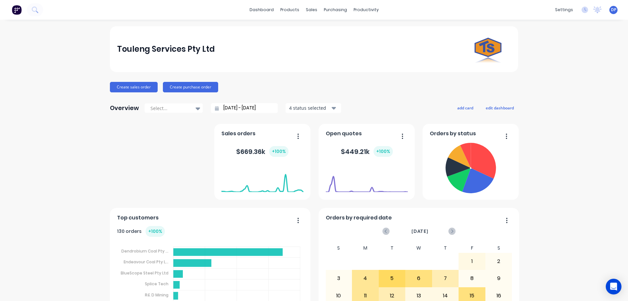 The width and height of the screenshot is (628, 301). I want to click on button: add card, so click(465, 108).